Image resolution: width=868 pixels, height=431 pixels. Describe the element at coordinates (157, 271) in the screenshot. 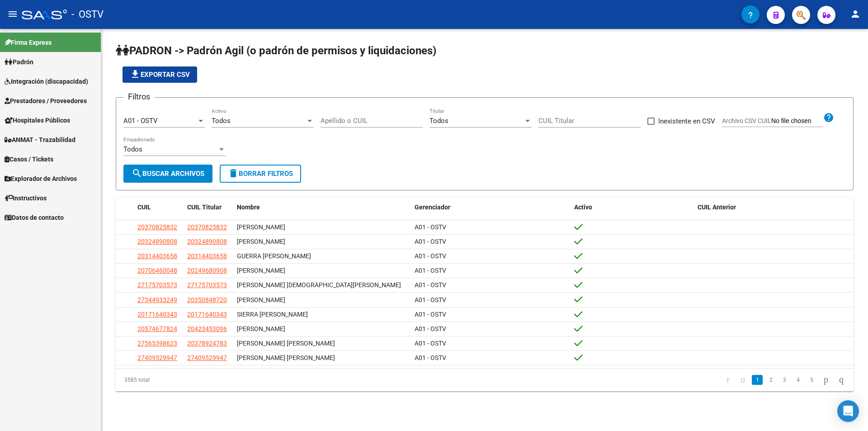

I see `span: 20706460048` at that location.